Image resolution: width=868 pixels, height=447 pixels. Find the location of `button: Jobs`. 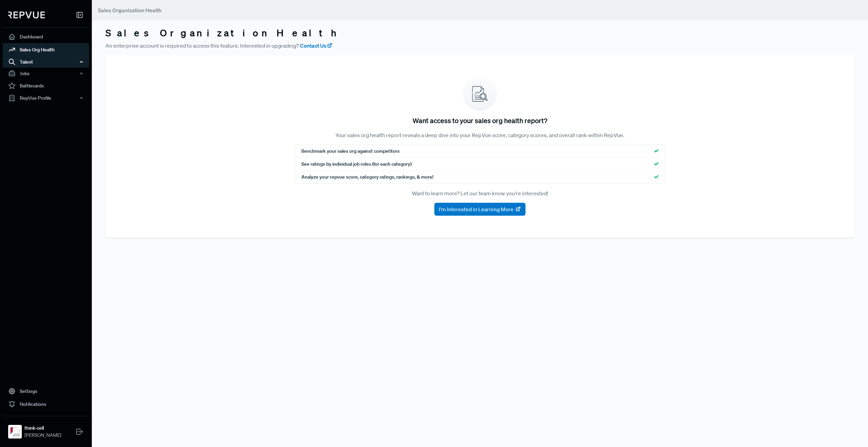

button: Jobs is located at coordinates (46, 73).